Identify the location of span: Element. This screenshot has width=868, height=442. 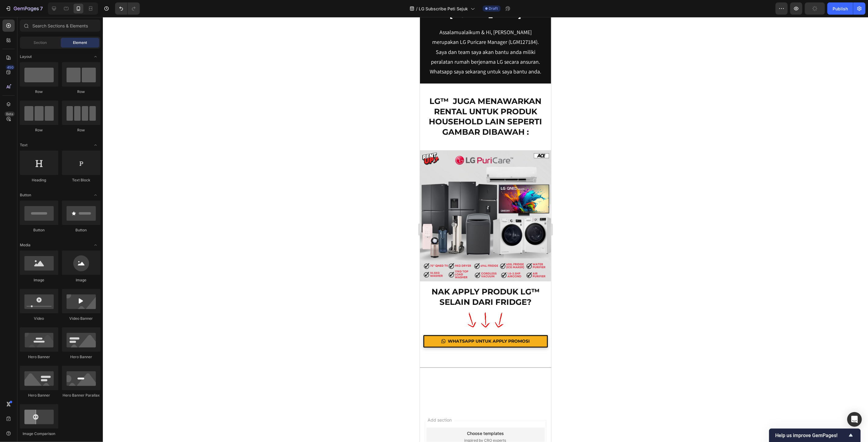
(80, 42).